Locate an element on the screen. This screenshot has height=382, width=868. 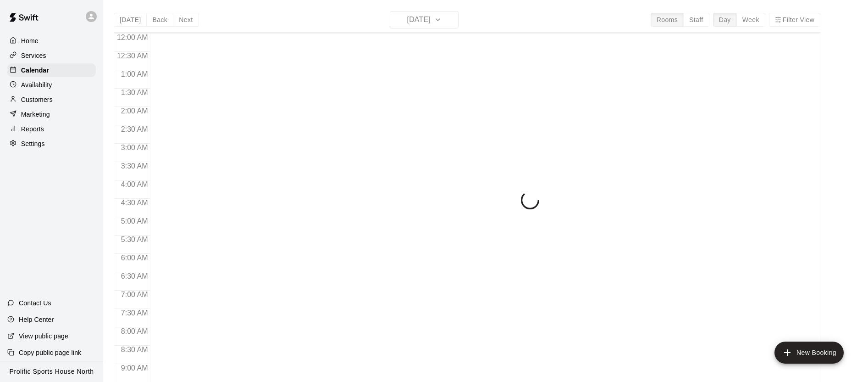
p: Marketing is located at coordinates (35, 114).